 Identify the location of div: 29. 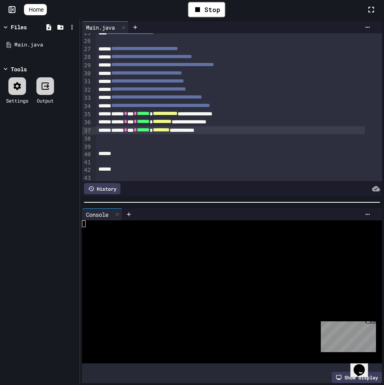
(87, 66).